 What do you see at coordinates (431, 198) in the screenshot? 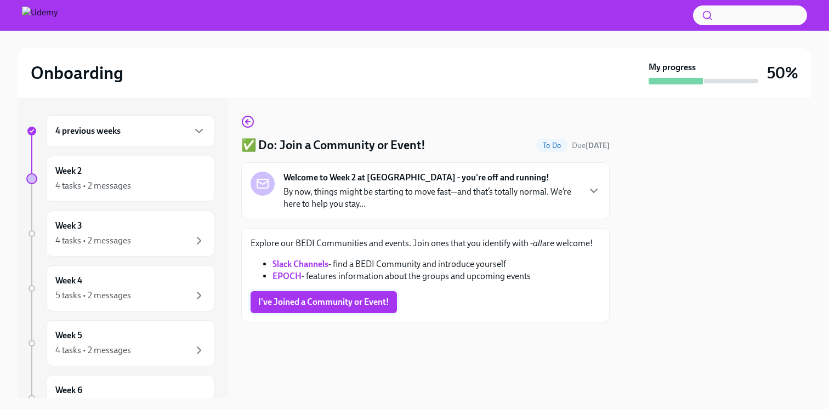
I see `p: By now, things might be starting to move fast—and that’s totally normal. We’re here to help you s...` at bounding box center [431, 198].